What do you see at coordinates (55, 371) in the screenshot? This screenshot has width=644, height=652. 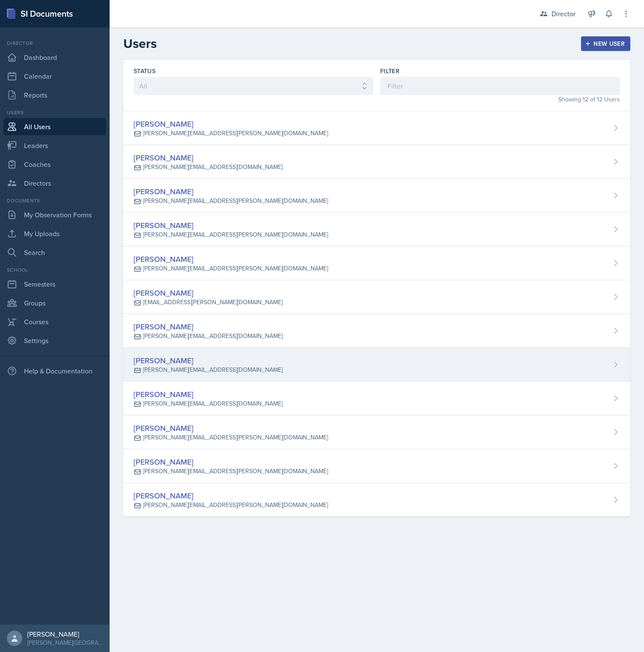 I see `div: Help & Documentation` at bounding box center [55, 371].